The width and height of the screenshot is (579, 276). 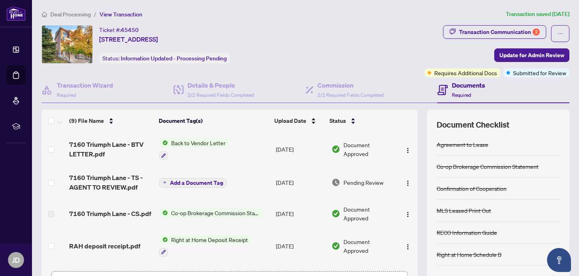 What do you see at coordinates (129, 30) in the screenshot?
I see `span: 45450` at bounding box center [129, 30].